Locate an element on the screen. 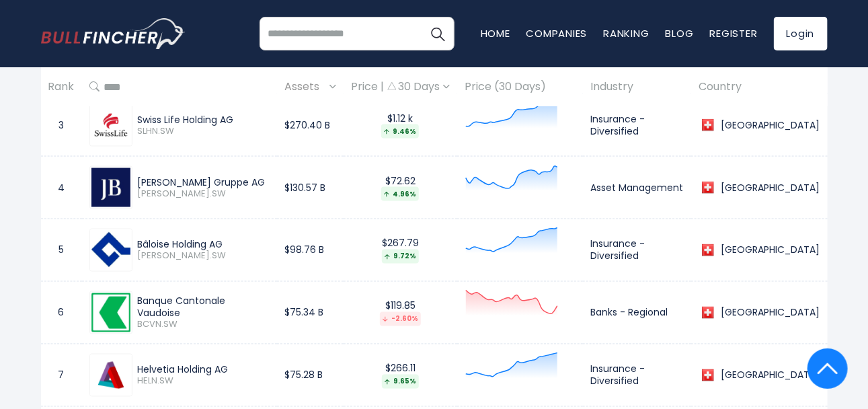  div: Swiss Life Holding AG is located at coordinates (204, 119).